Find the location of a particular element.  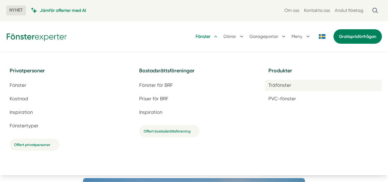

span: Fönster is located at coordinates (18, 85).